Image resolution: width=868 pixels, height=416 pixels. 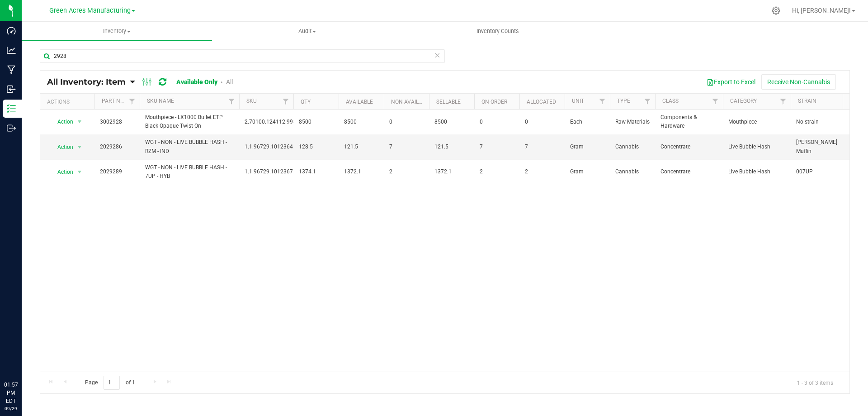 I want to click on span: WGT - NON - LIVE BUBBLE HASH - 7UP - HYB, so click(x=190, y=172).